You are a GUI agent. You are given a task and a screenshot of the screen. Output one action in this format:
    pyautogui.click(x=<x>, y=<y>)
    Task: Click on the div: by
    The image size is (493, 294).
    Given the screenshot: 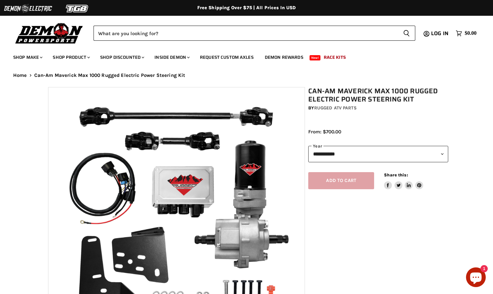 What is the action you would take?
    pyautogui.click(x=378, y=108)
    